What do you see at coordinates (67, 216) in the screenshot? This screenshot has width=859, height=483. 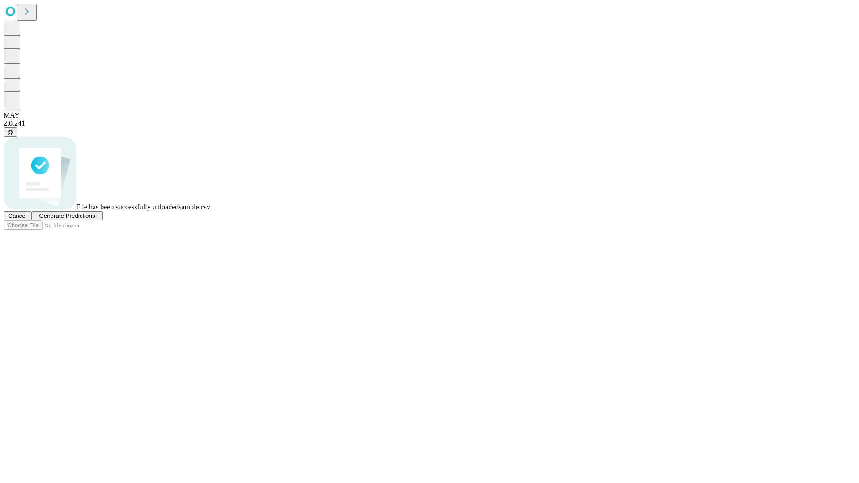 I see `span: Generate Predictions` at bounding box center [67, 216].